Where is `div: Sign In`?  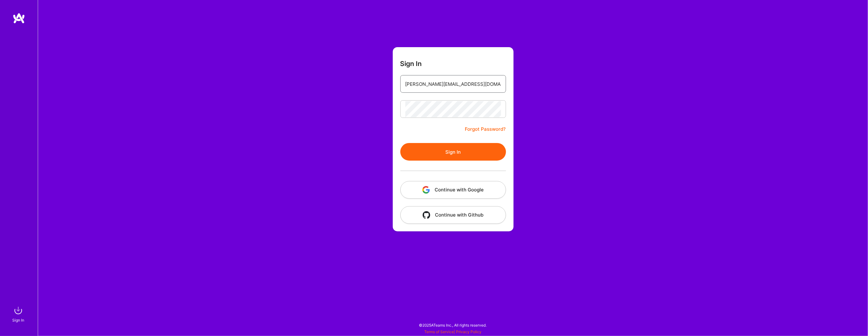 div: Sign In is located at coordinates (18, 320).